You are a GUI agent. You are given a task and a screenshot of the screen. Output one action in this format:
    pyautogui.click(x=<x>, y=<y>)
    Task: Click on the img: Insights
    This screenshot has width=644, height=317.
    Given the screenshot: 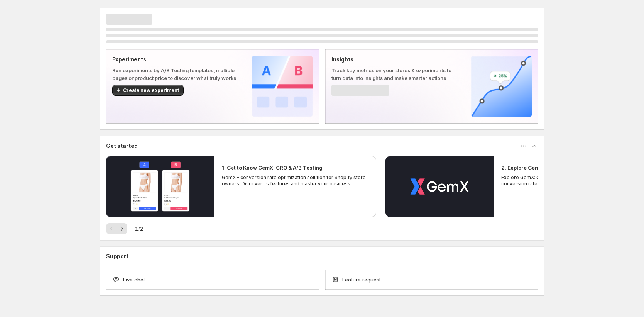 What is the action you would take?
    pyautogui.click(x=501, y=86)
    